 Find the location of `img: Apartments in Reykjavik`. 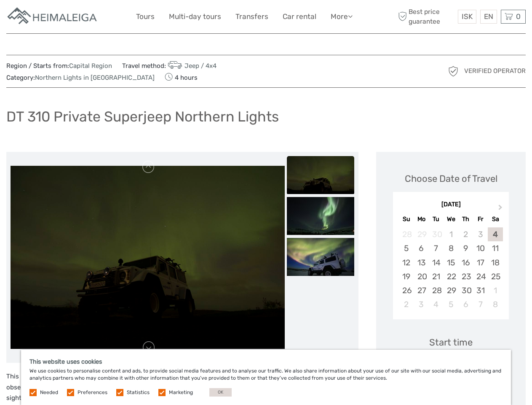

img: Apartments in Reykjavik is located at coordinates (53, 16).